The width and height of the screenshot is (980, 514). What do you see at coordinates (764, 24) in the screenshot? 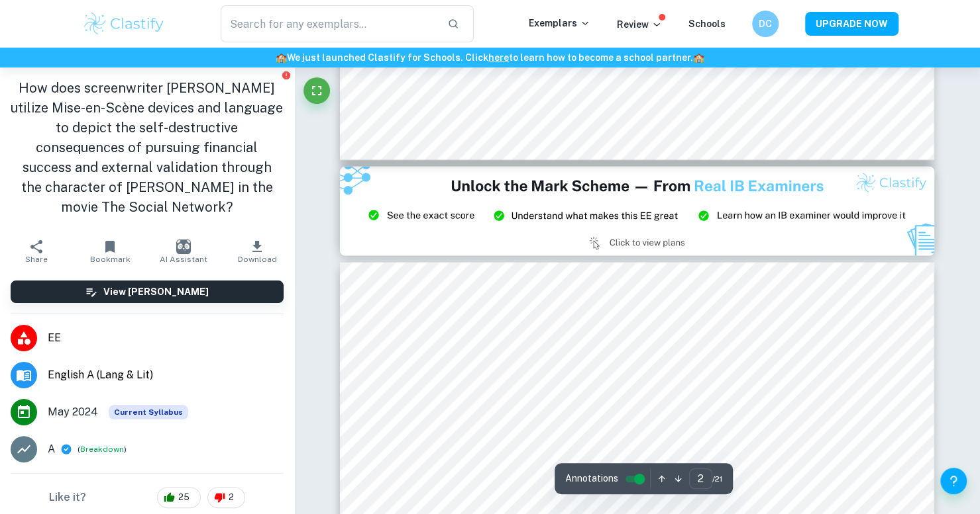
I see `h6: DC` at bounding box center [764, 24].